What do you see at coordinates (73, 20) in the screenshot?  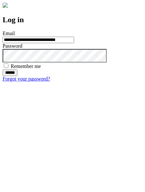 I see `h2: Log in` at bounding box center [73, 20].